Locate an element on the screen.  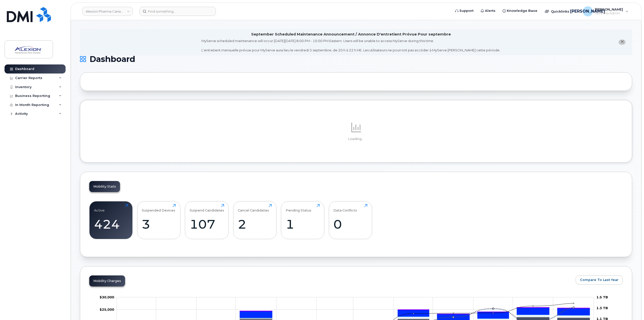
div: 0 is located at coordinates (350, 224).